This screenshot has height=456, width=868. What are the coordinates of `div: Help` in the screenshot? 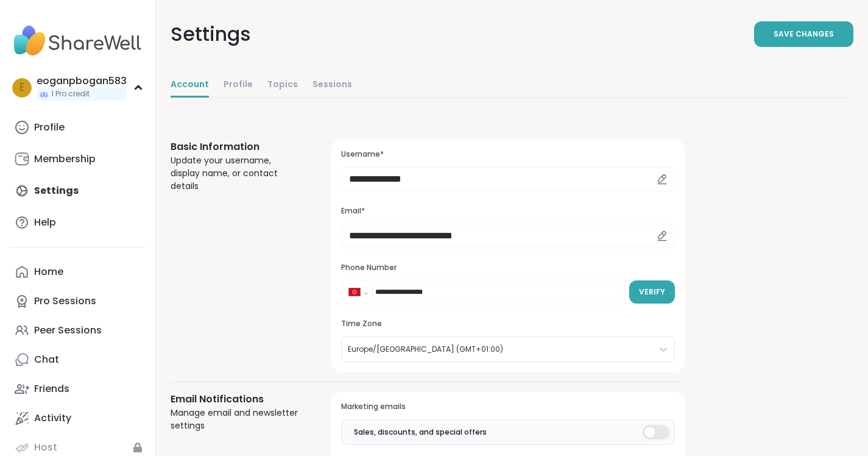 It's located at (45, 222).